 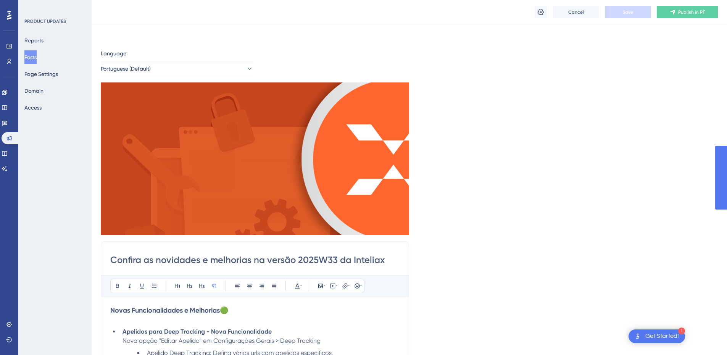 I want to click on div: PRODUCT UPDATES, so click(x=45, y=21).